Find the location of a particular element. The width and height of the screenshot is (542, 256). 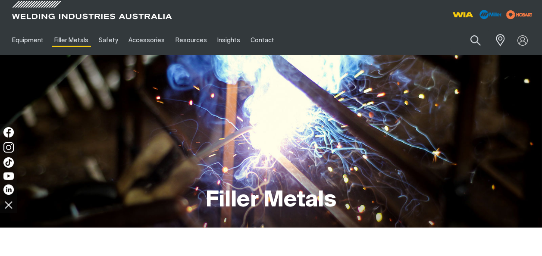

img: Facebook is located at coordinates (9, 132).